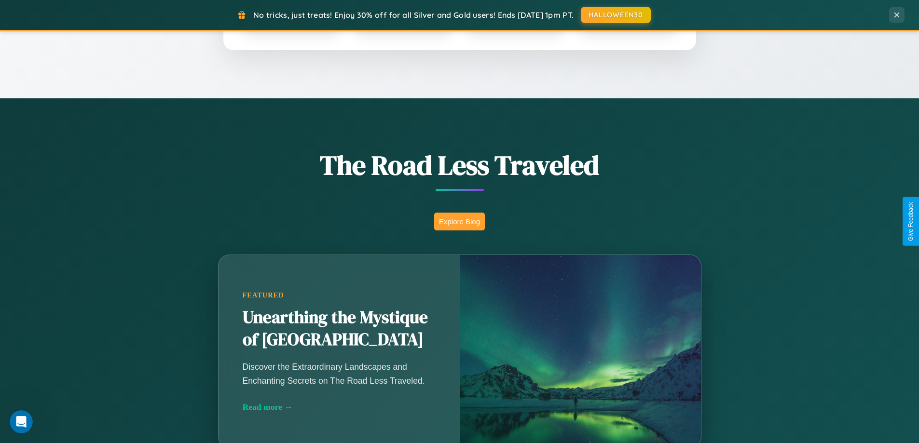  What do you see at coordinates (616, 15) in the screenshot?
I see `button: HALLOWEEN30` at bounding box center [616, 15].